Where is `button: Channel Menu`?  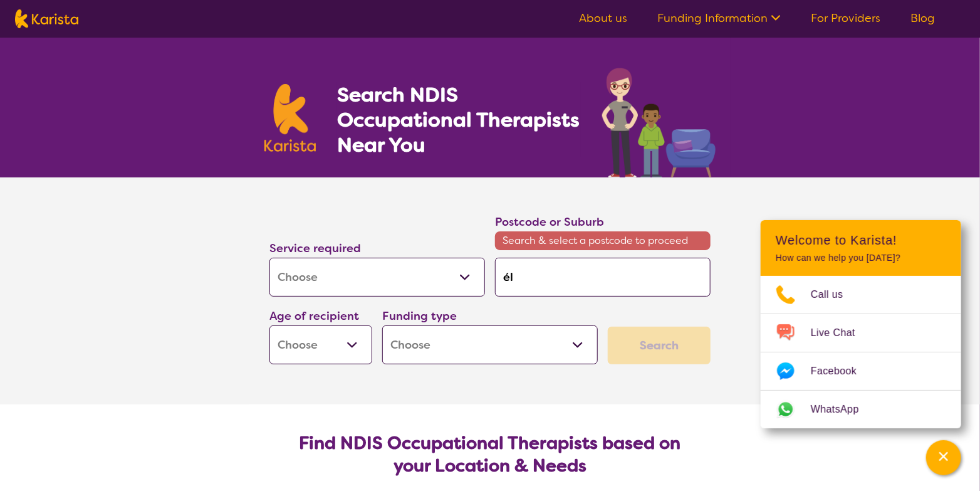 button: Channel Menu is located at coordinates (944, 458).